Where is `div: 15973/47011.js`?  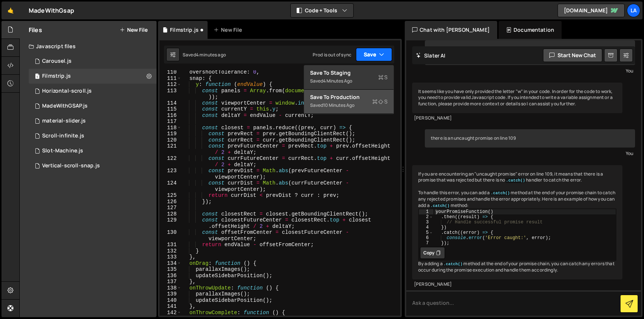 div: 15973/47011.js is located at coordinates (92, 136).